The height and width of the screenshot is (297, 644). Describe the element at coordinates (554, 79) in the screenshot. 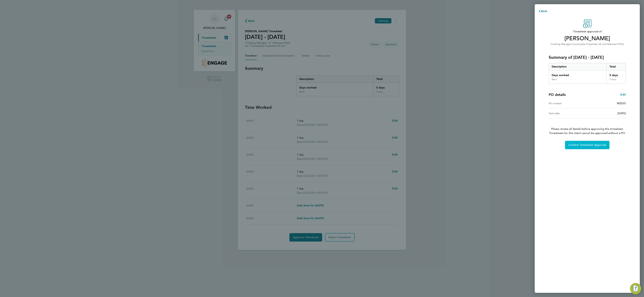

I see `div: Basic` at that location.